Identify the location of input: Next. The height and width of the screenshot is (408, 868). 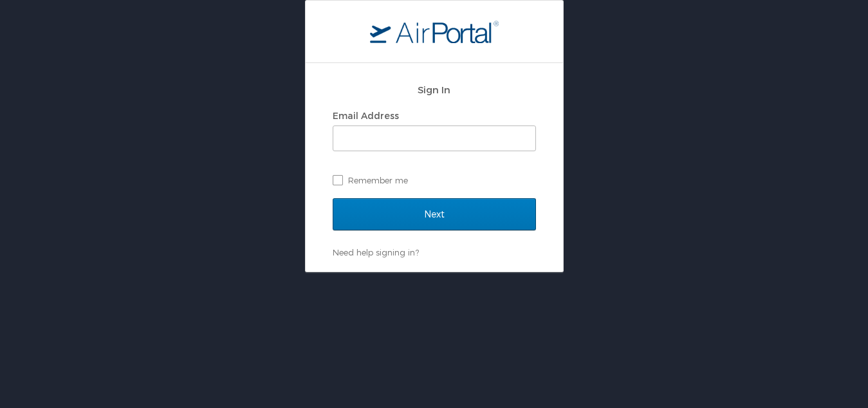
(435, 214).